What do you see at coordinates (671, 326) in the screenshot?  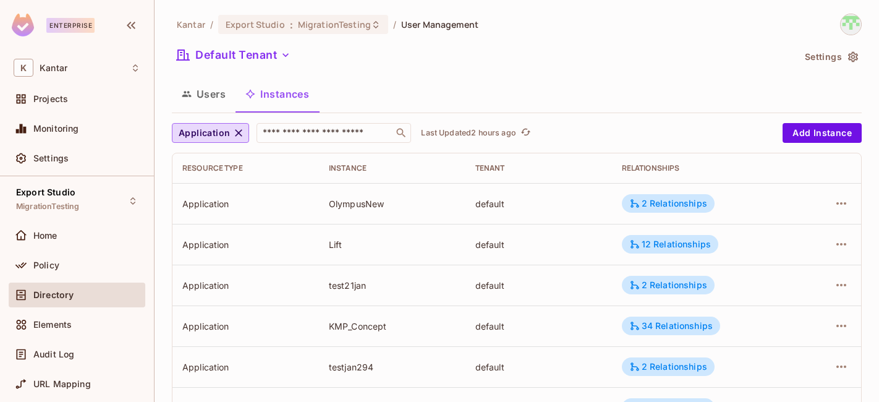 I see `div: 34 Relationships` at bounding box center [671, 326].